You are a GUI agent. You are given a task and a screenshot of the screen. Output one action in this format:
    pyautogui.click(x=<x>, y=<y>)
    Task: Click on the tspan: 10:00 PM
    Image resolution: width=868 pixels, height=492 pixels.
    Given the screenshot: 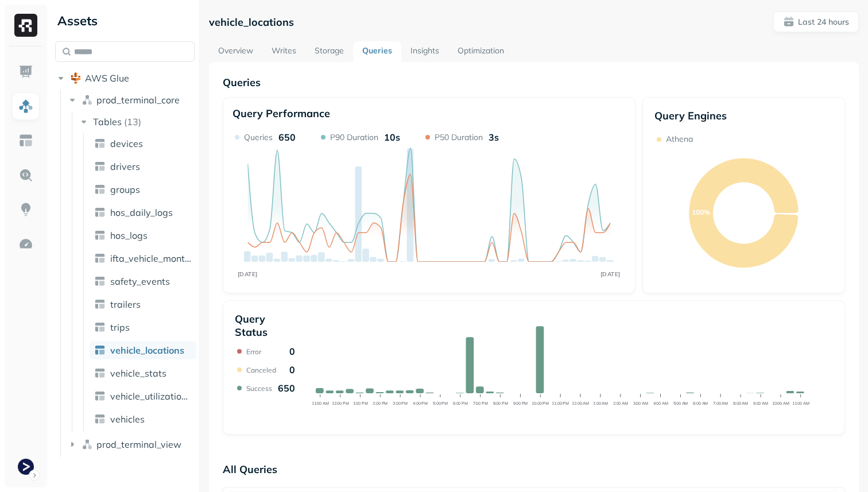 What is the action you would take?
    pyautogui.click(x=541, y=403)
    